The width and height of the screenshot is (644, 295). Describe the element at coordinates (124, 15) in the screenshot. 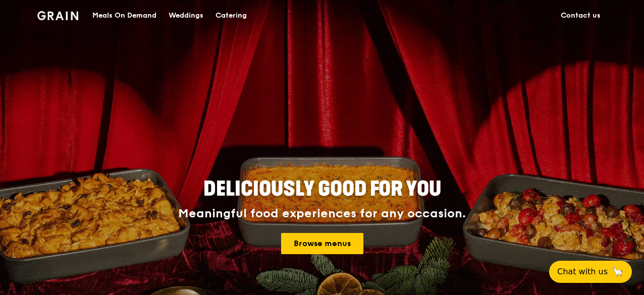

I see `div: Meals On Demand` at that location.